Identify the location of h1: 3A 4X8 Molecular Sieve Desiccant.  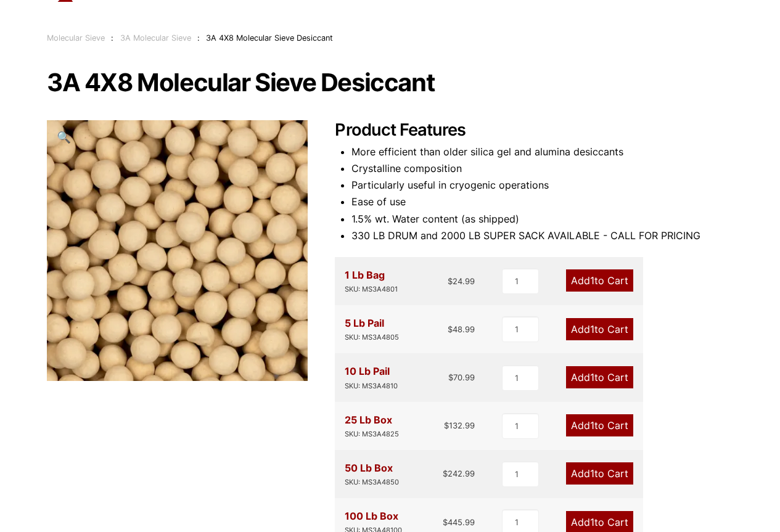
(390, 83).